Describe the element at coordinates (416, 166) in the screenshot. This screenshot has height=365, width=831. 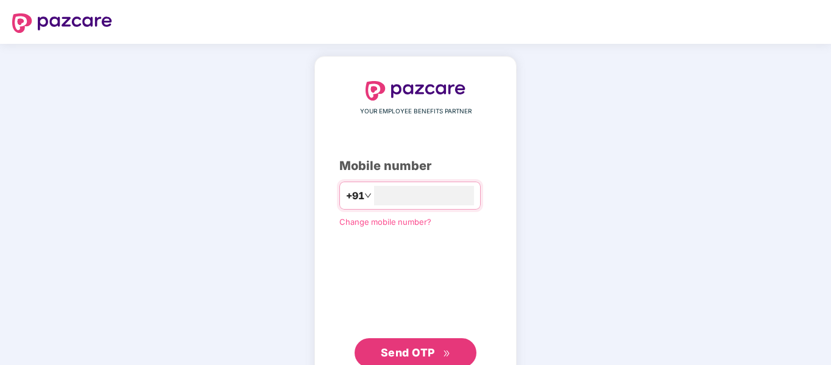
I see `div: Mobile number` at that location.